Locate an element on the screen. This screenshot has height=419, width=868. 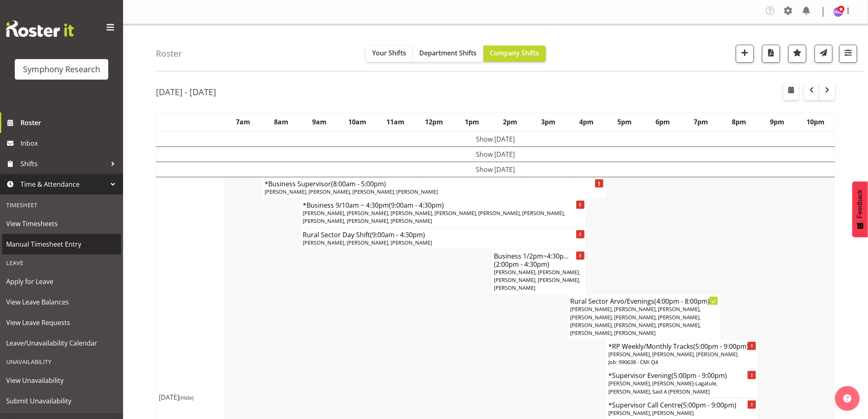
th: 4pm is located at coordinates (586, 122).